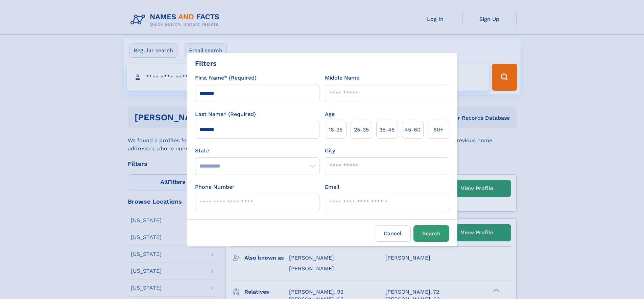 This screenshot has width=644, height=299. Describe the element at coordinates (257, 151) in the screenshot. I see `label: State` at that location.